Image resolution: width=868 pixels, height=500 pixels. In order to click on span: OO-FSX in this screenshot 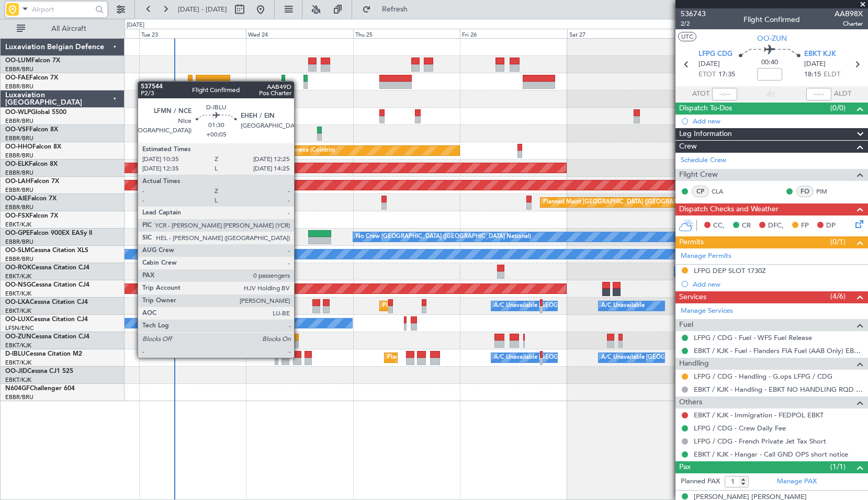, I will do `click(17, 216)`.